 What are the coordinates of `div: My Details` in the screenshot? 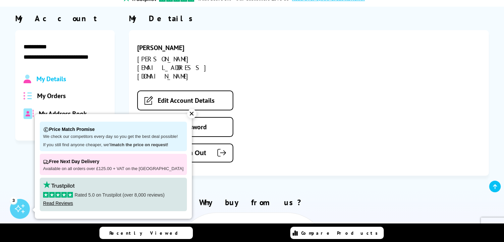 It's located at (309, 18).